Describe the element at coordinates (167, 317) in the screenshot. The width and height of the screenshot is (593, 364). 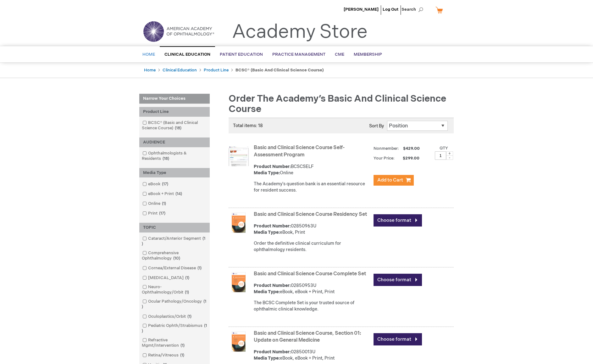
I see `a: Oculoplastics/Orbit1` at that location.